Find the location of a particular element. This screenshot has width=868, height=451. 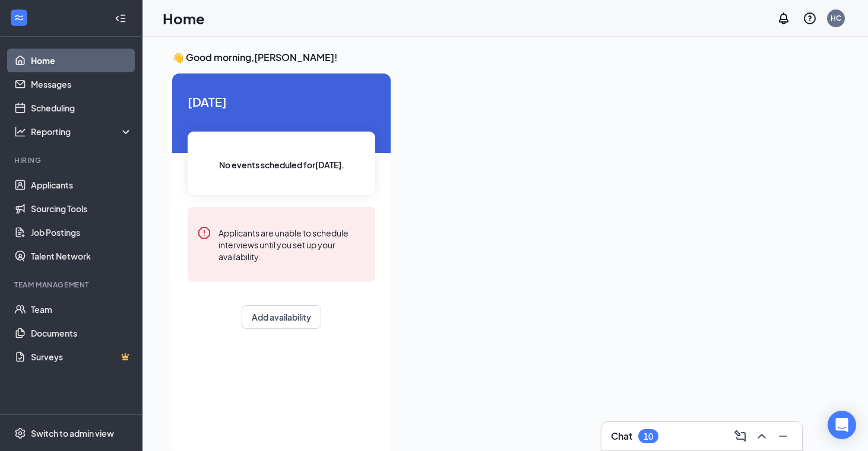

a: SurveysCrown is located at coordinates (81, 357).